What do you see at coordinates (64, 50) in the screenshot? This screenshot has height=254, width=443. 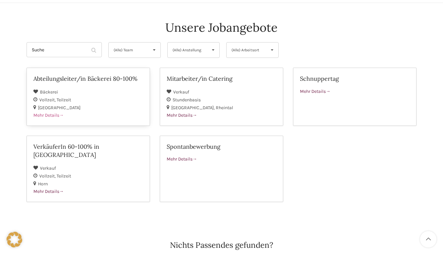 I see `input: Suche` at bounding box center [64, 50].